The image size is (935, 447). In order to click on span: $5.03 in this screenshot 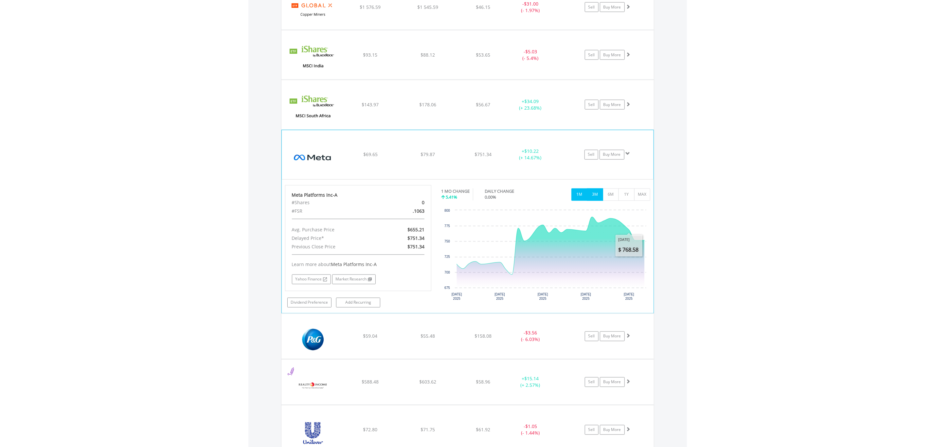, I will do `click(531, 51)`.